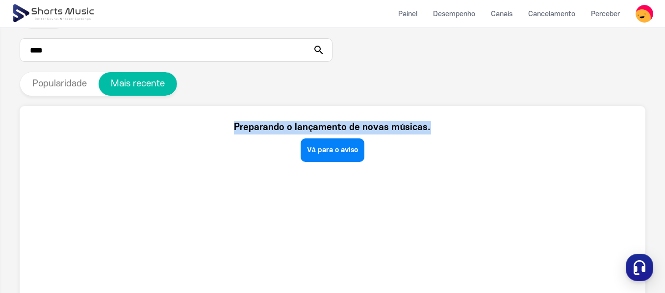 This screenshot has width=665, height=293. Describe the element at coordinates (551, 14) in the screenshot. I see `a: Cancelamento` at that location.